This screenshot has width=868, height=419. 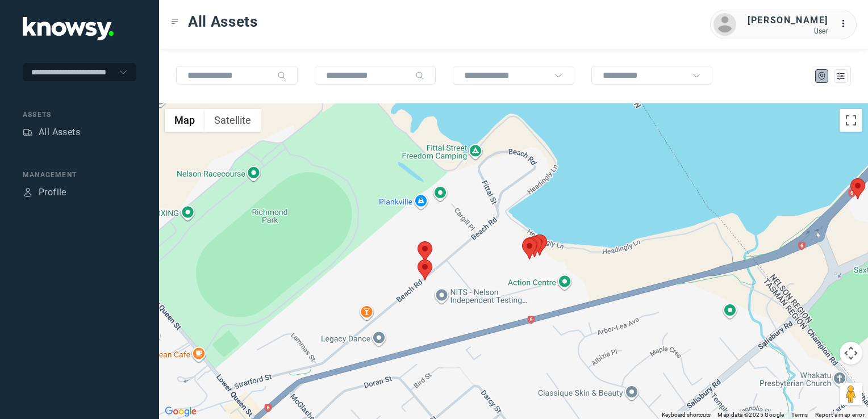 What do you see at coordinates (751, 415) in the screenshot?
I see `span: Map data ©2025 Google` at bounding box center [751, 415].